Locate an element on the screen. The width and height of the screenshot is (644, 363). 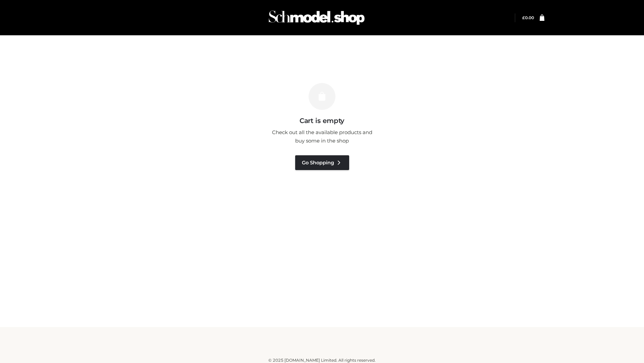
h3: Cart is empty is located at coordinates (322, 120).